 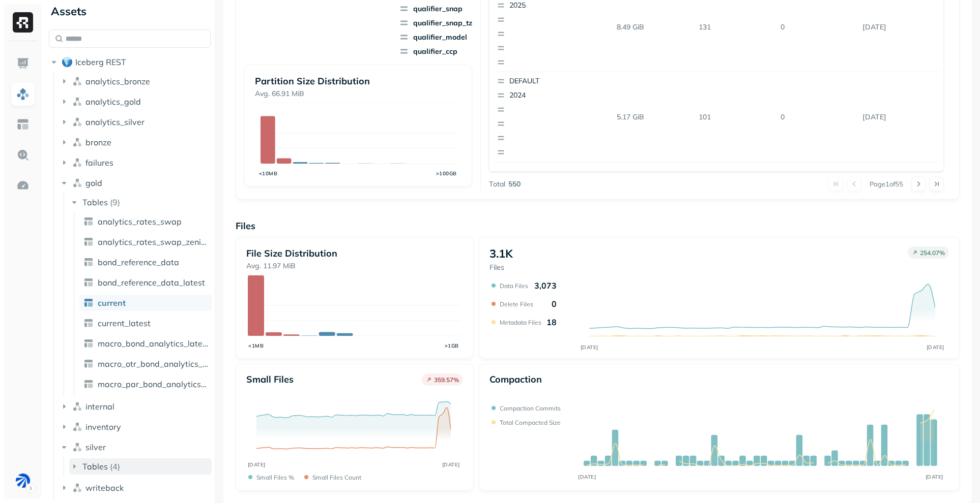 I want to click on span: writeback, so click(x=104, y=488).